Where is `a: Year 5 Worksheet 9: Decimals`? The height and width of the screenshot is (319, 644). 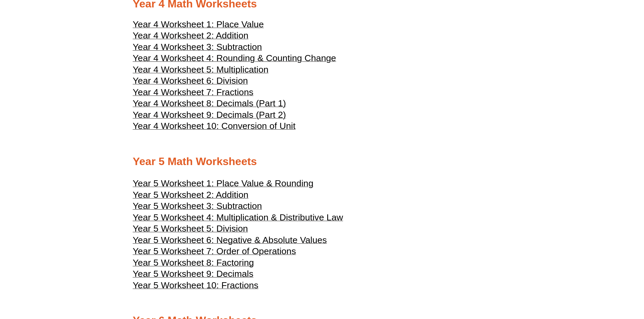
a: Year 5 Worksheet 9: Decimals is located at coordinates (193, 275).